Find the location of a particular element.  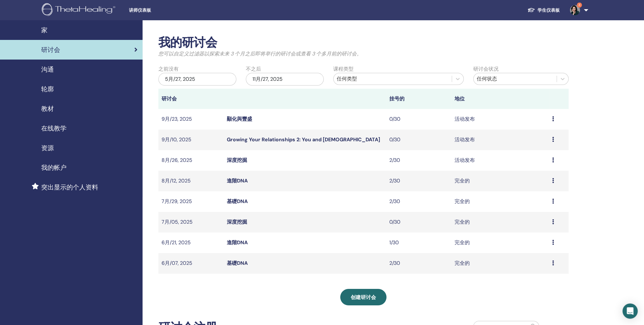

span: 创建研讨会 is located at coordinates (363, 297).